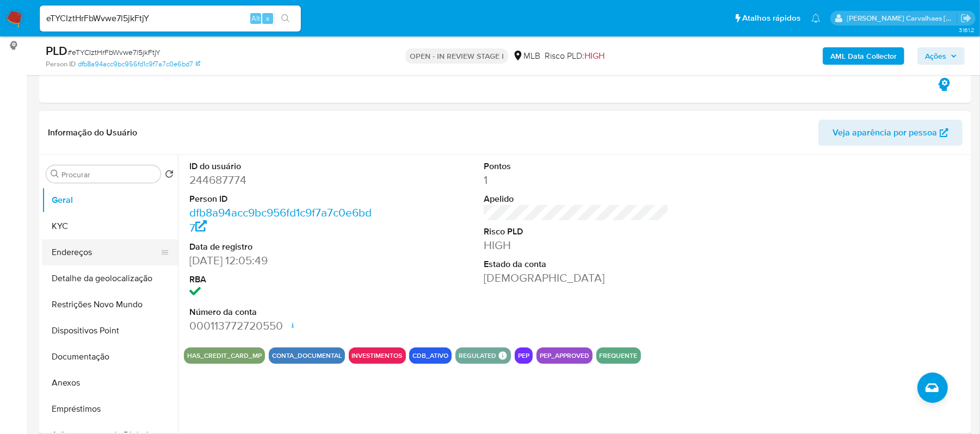 The image size is (980, 434). I want to click on div: MLB, so click(526, 56).